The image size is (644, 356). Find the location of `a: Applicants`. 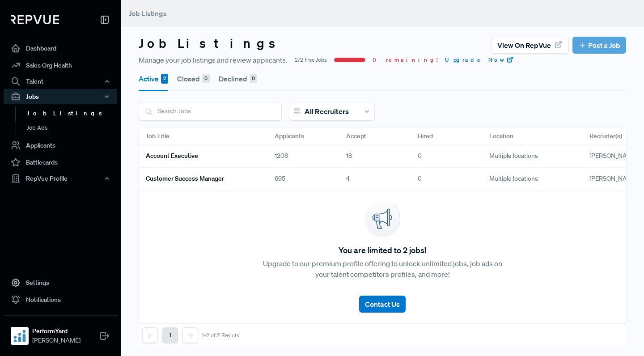

a: Applicants is located at coordinates (60, 146).